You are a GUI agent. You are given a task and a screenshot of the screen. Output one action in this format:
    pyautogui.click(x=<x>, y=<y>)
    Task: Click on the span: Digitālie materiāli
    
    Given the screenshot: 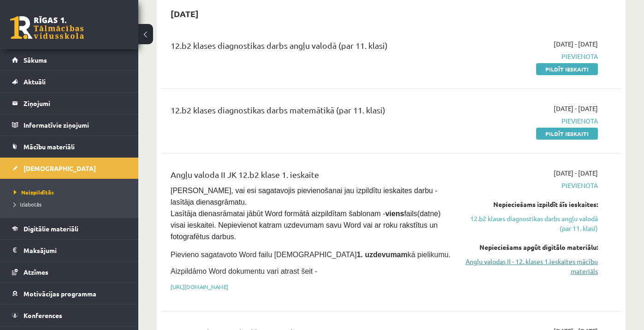 What is the action you would take?
    pyautogui.click(x=51, y=229)
    